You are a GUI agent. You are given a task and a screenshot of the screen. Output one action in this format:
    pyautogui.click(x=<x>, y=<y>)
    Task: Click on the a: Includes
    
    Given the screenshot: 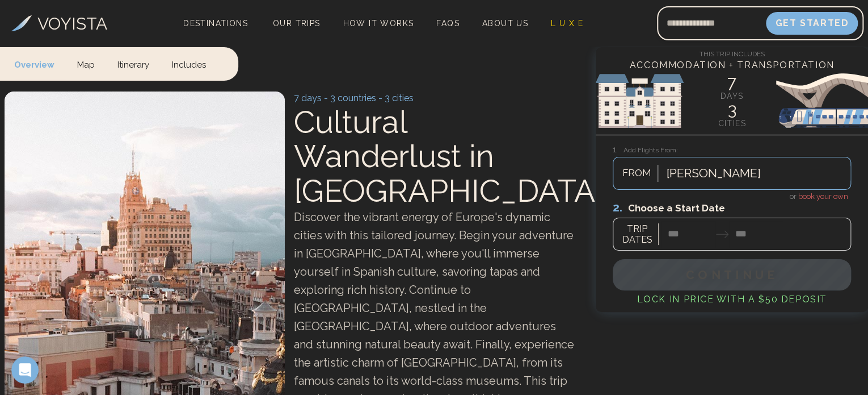 What is the action you would take?
    pyautogui.click(x=189, y=63)
    